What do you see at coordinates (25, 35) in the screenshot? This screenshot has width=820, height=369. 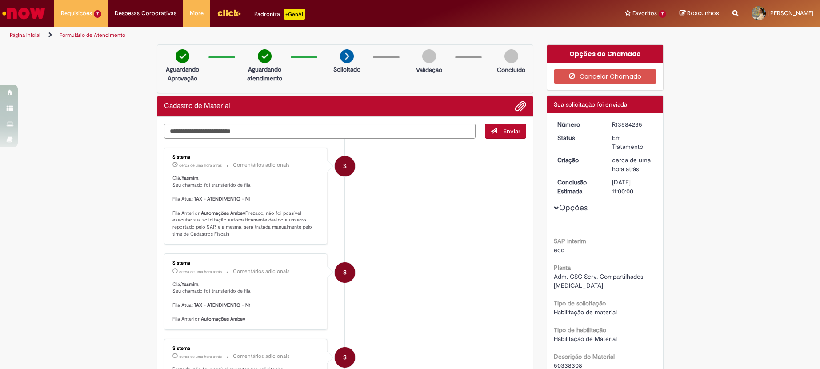 I see `a: Página inicial` at bounding box center [25, 35].